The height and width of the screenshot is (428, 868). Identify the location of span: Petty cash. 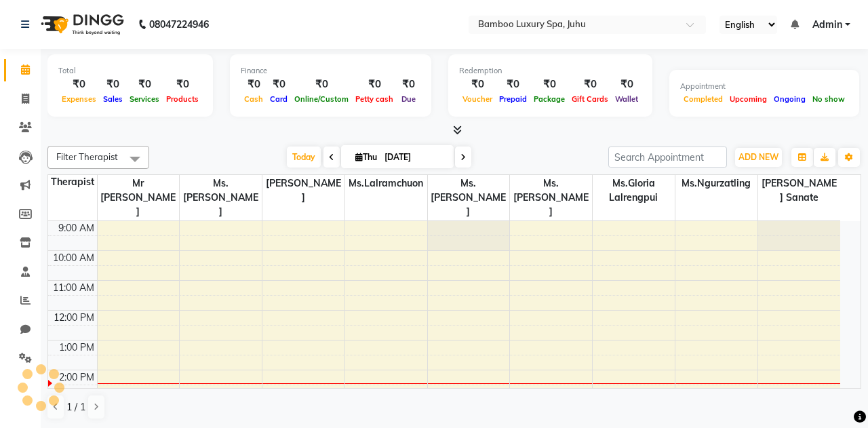
(374, 99).